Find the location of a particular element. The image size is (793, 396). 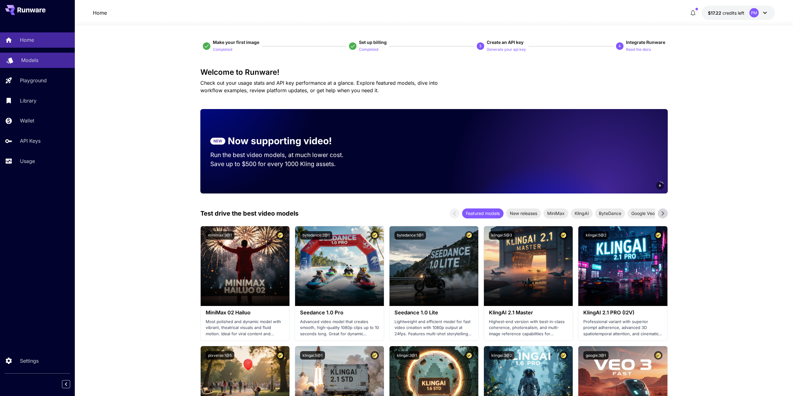

p: API Keys is located at coordinates (30, 141).